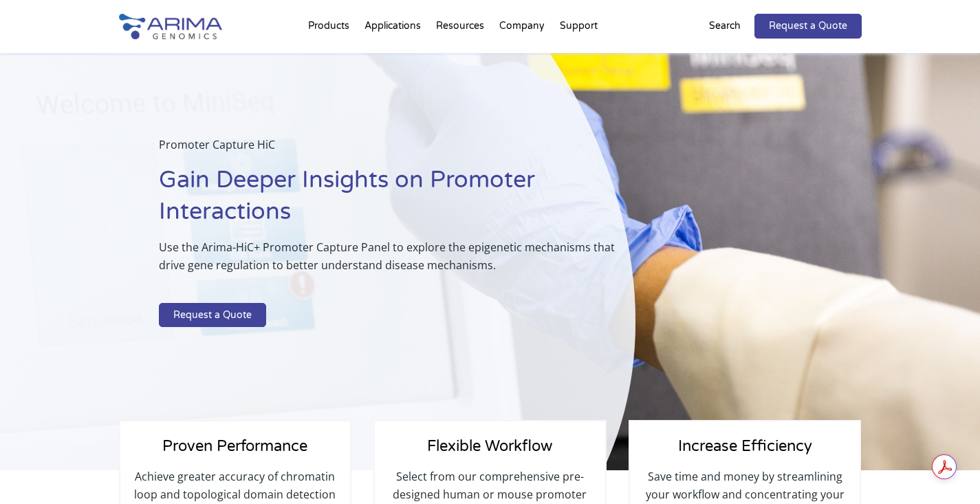 This screenshot has height=504, width=980. Describe the element at coordinates (390, 201) in the screenshot. I see `h1: Gain Deeper Insights on Promoter Interactions` at that location.